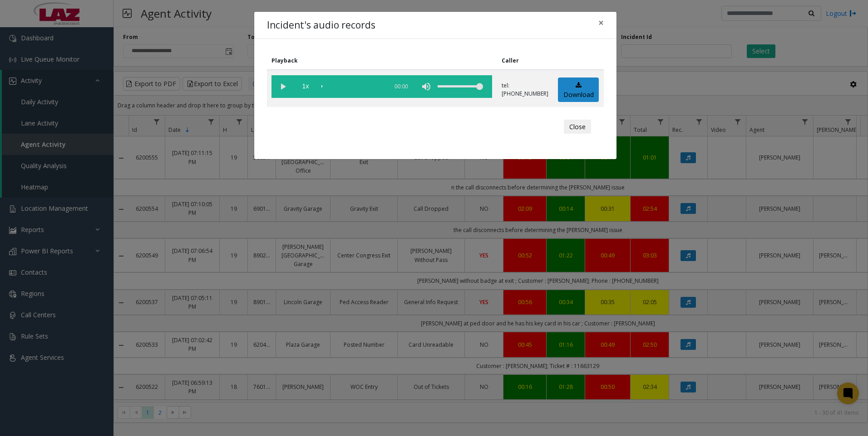 Image resolution: width=868 pixels, height=436 pixels. What do you see at coordinates (525, 60) in the screenshot?
I see `th: Caller` at bounding box center [525, 60].